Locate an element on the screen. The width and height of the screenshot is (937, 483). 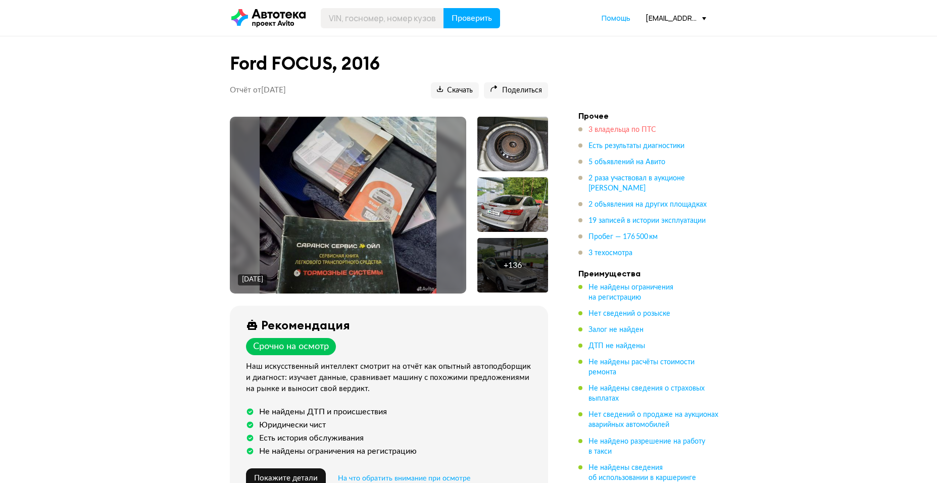
span: 3 владельца по ПТС is located at coordinates (622, 130).